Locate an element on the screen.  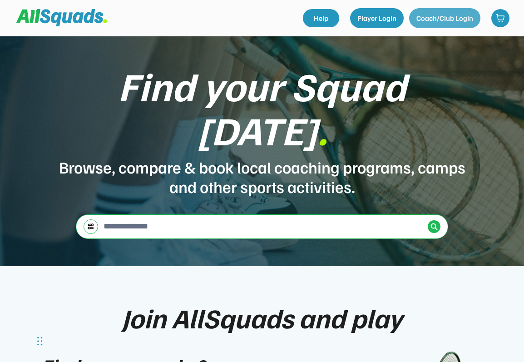
button: Coach/Club Login is located at coordinates (445, 18).